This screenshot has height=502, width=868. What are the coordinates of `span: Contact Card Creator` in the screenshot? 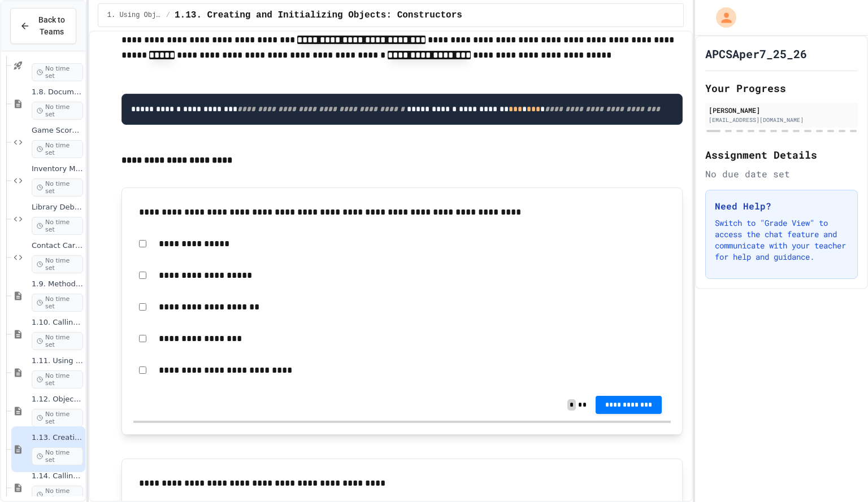 It's located at (57, 246).